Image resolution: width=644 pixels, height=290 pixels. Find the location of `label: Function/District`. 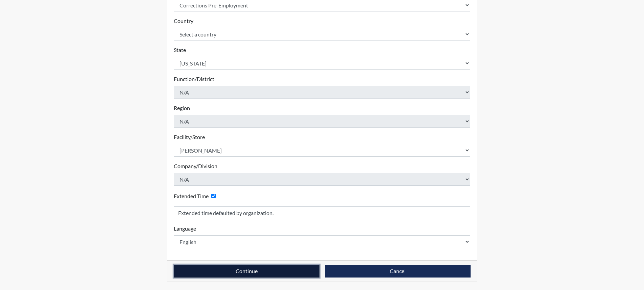

label: Function/District is located at coordinates (195, 79).